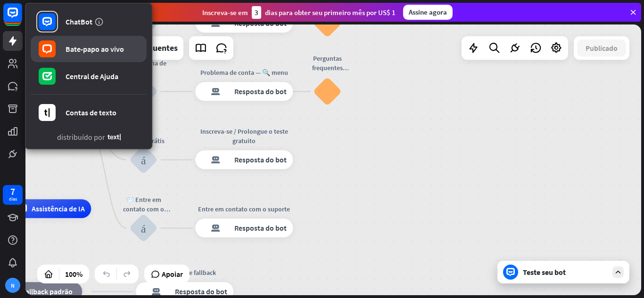 The width and height of the screenshot is (644, 298). What do you see at coordinates (21, 18) in the screenshot?
I see `button: Abra o widget de bate-papo do LiveChat` at bounding box center [21, 18].